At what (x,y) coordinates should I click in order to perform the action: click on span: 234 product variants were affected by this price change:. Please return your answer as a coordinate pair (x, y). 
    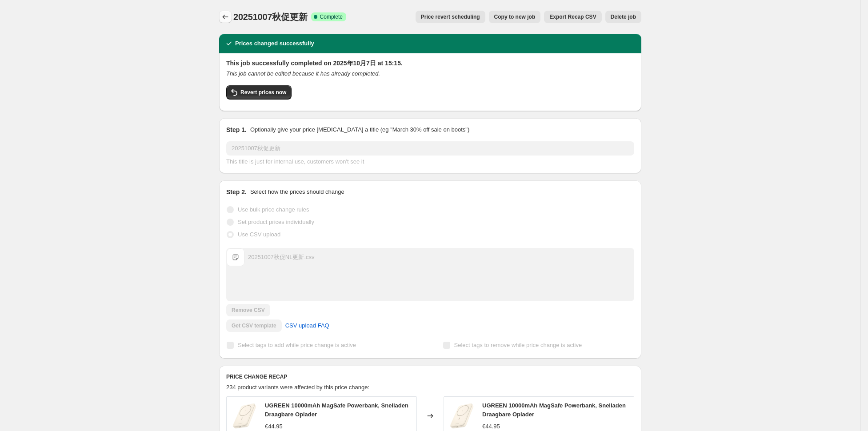
    Looking at the image, I should click on (298, 387).